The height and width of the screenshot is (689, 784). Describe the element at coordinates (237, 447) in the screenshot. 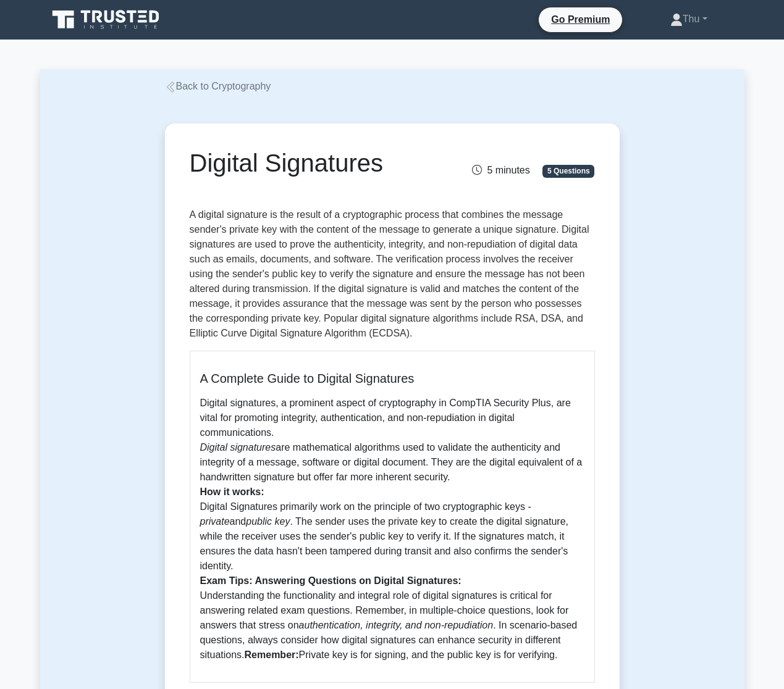

I see `i: Digital signatures` at that location.